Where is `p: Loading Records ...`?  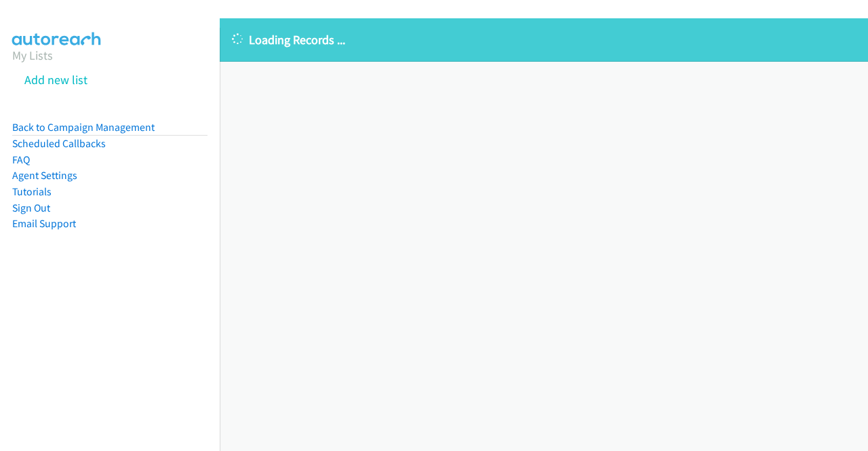 p: Loading Records ... is located at coordinates (544, 40).